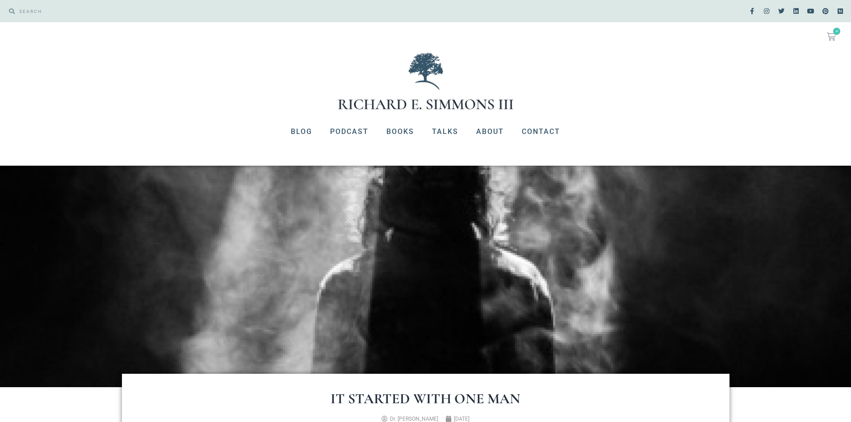 The image size is (851, 422). I want to click on a: Books, so click(400, 132).